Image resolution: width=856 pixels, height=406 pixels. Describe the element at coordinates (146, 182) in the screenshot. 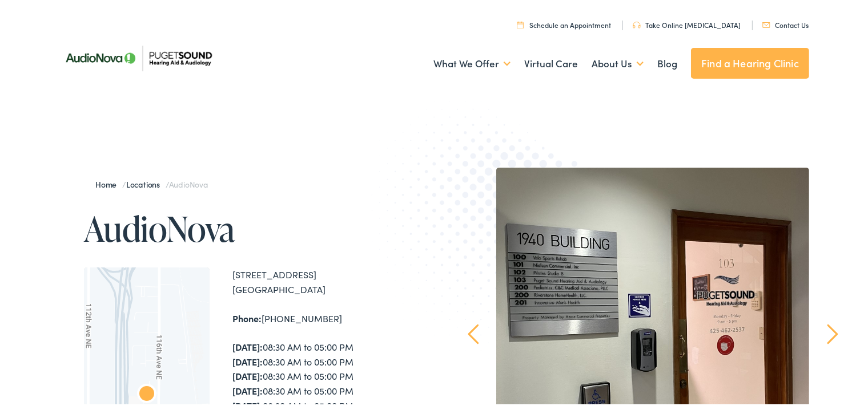

I see `a: Locations` at that location.